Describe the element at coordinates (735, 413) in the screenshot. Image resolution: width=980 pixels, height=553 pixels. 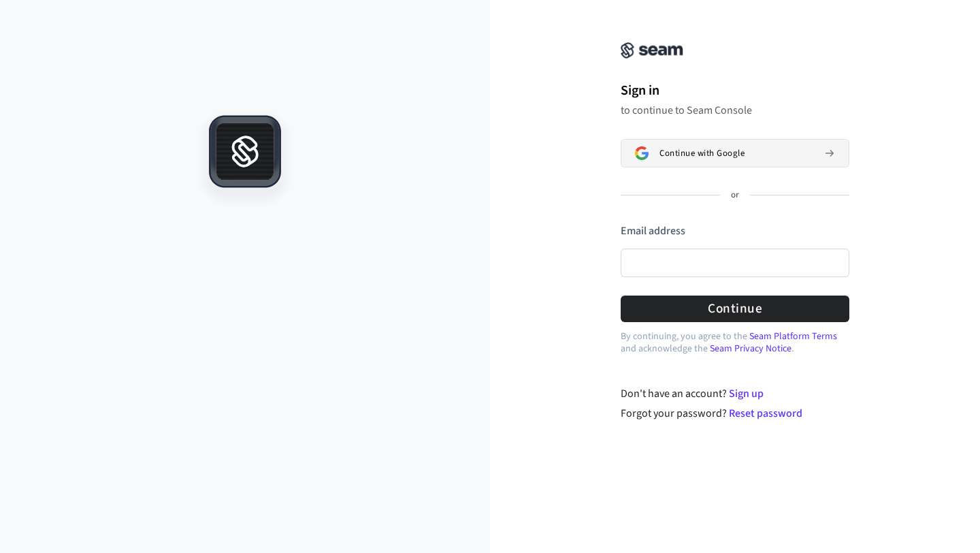
I see `div: Forgot your password?` at that location.